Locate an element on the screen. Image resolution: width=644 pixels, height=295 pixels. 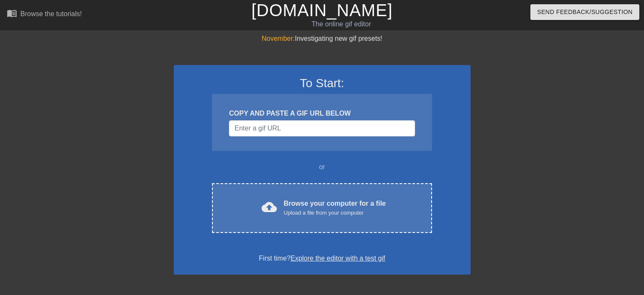
span: menu_book is located at coordinates (12, 13).